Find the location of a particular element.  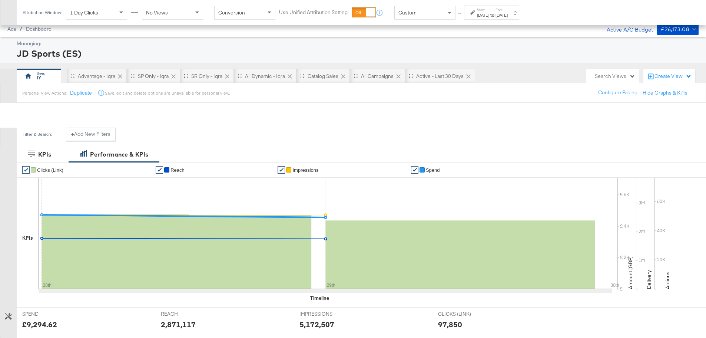

span: Spend is located at coordinates (433, 170).